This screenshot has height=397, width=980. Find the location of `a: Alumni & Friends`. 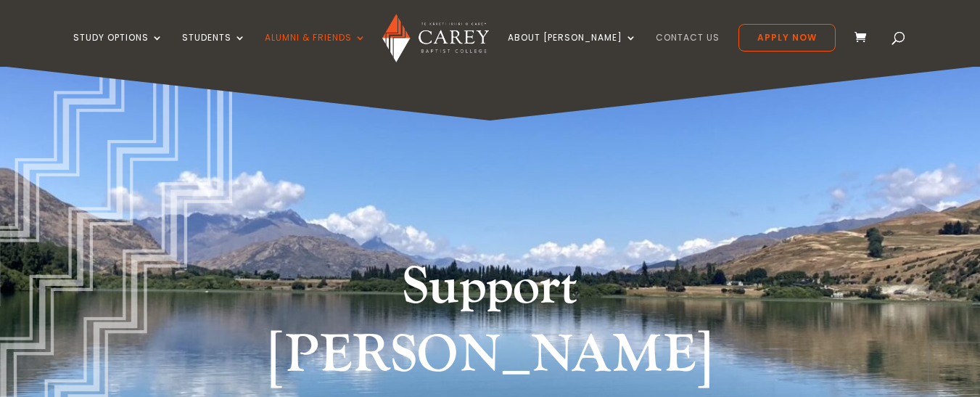

a: Alumni & Friends is located at coordinates (315, 50).